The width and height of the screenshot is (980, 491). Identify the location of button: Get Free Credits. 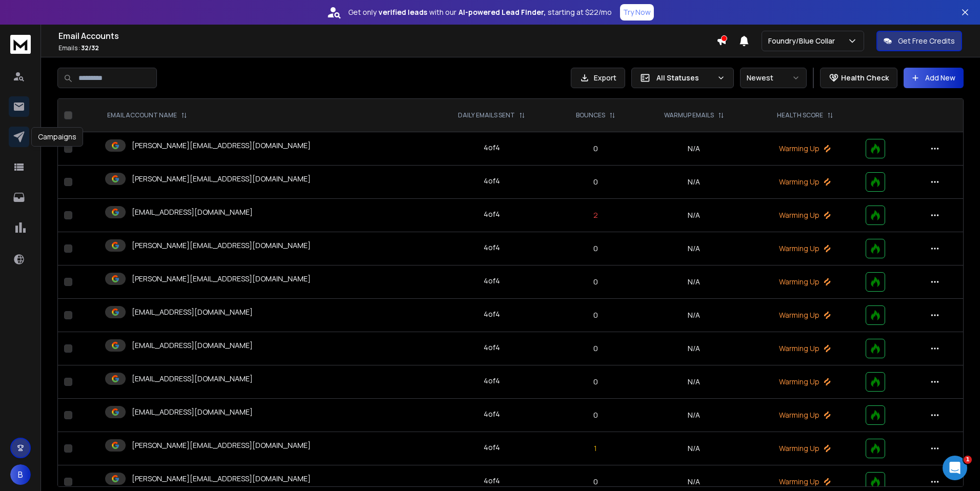
(919, 41).